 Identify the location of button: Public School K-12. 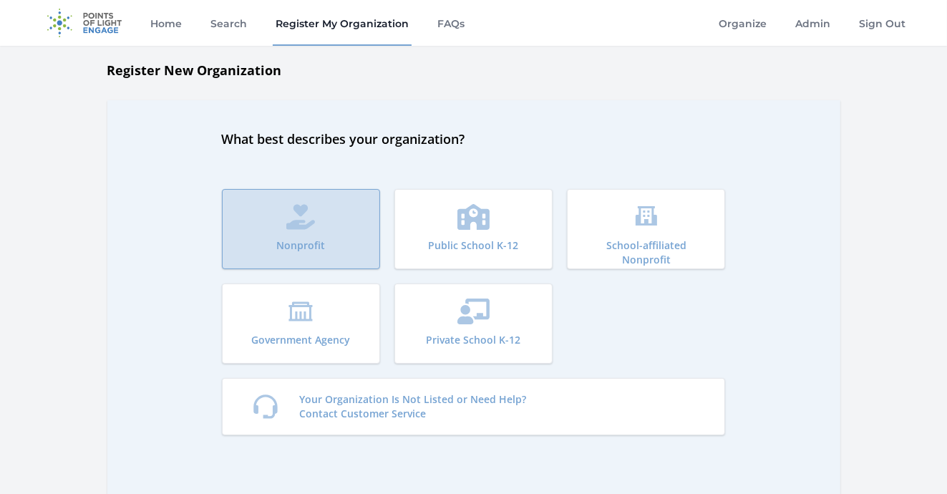
(473, 229).